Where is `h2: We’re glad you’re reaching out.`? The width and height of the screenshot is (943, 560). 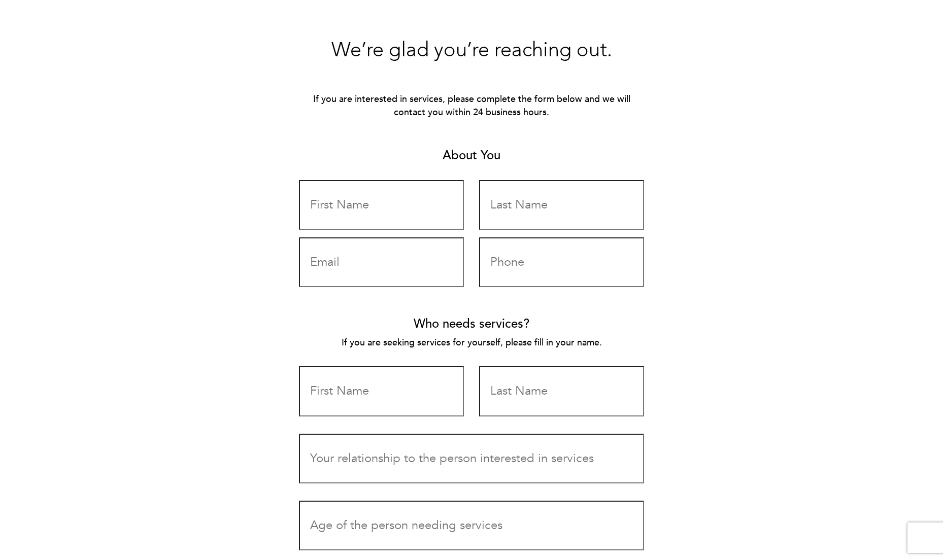 h2: We’re glad you’re reaching out. is located at coordinates (471, 52).